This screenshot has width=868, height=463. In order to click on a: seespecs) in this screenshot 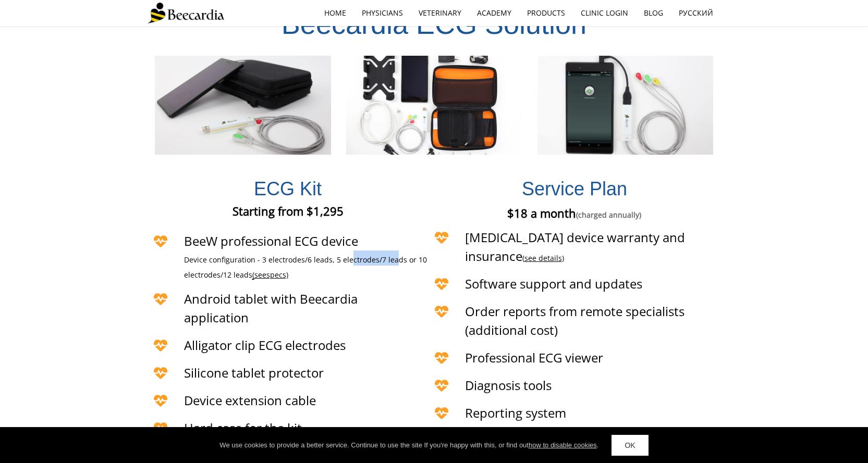, I will do `click(271, 275)`.